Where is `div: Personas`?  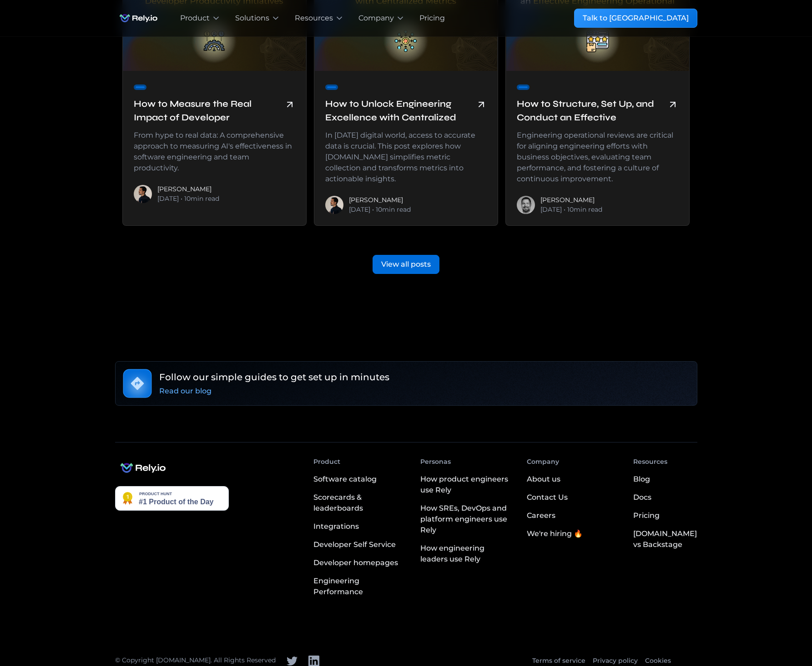 div: Personas is located at coordinates (435, 462).